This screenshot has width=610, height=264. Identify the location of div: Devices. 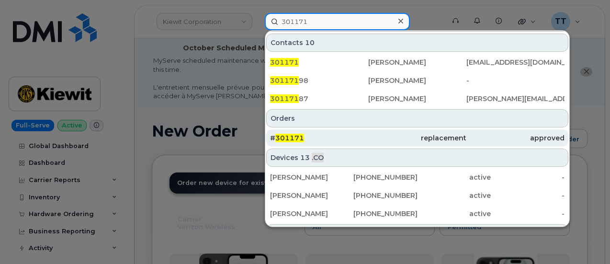
(417, 157).